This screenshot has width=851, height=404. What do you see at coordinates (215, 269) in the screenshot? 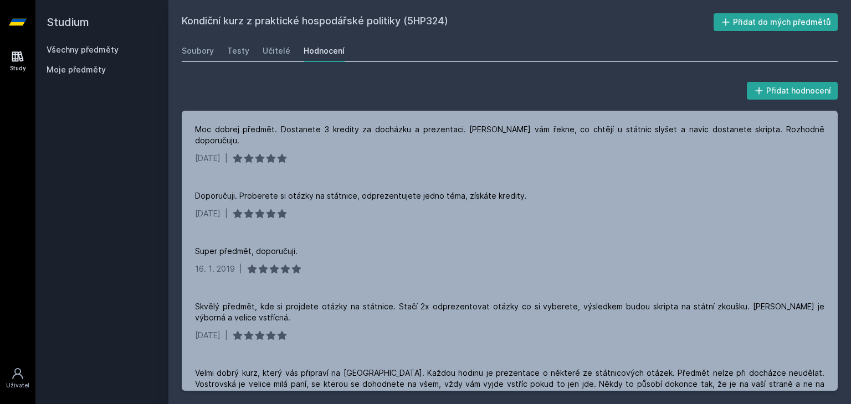
I see `div: 16. 1. 2019` at bounding box center [215, 269].